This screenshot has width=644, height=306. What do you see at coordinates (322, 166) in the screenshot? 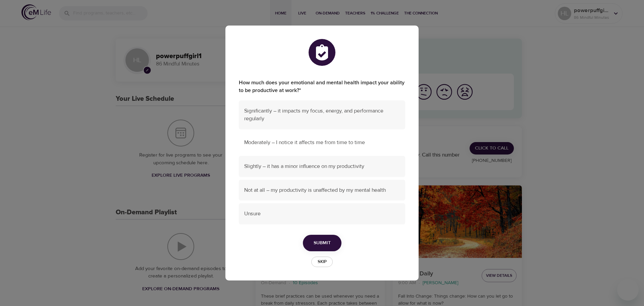
I see `span: Slightly – it has a minor influence on my productivity` at bounding box center [322, 166].